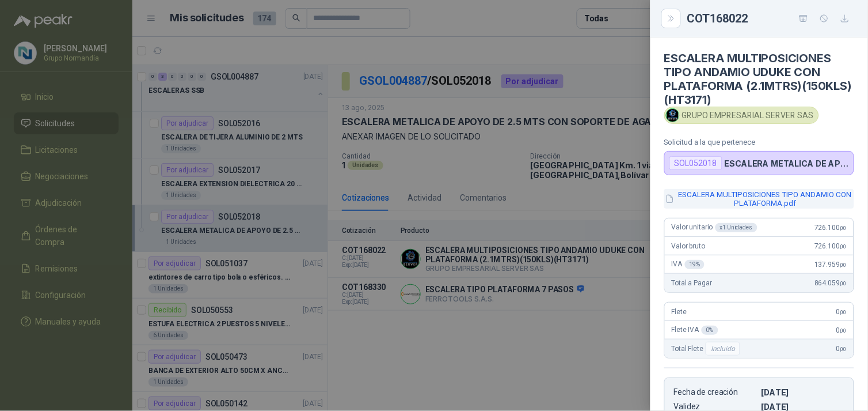 This screenshot has width=868, height=411. I want to click on p: Fecha de creación, so click(716, 392).